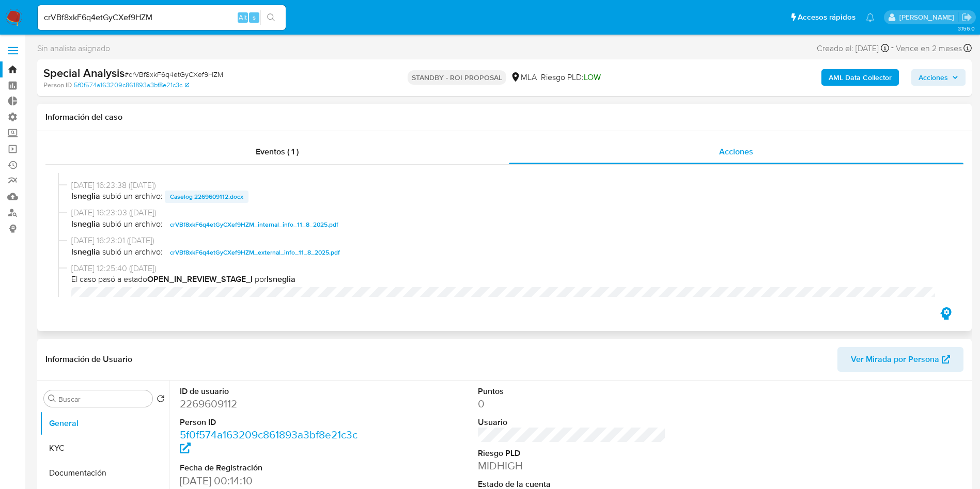  Describe the element at coordinates (456, 77) in the screenshot. I see `p: STANDBY - ROI PROPOSAL` at that location.